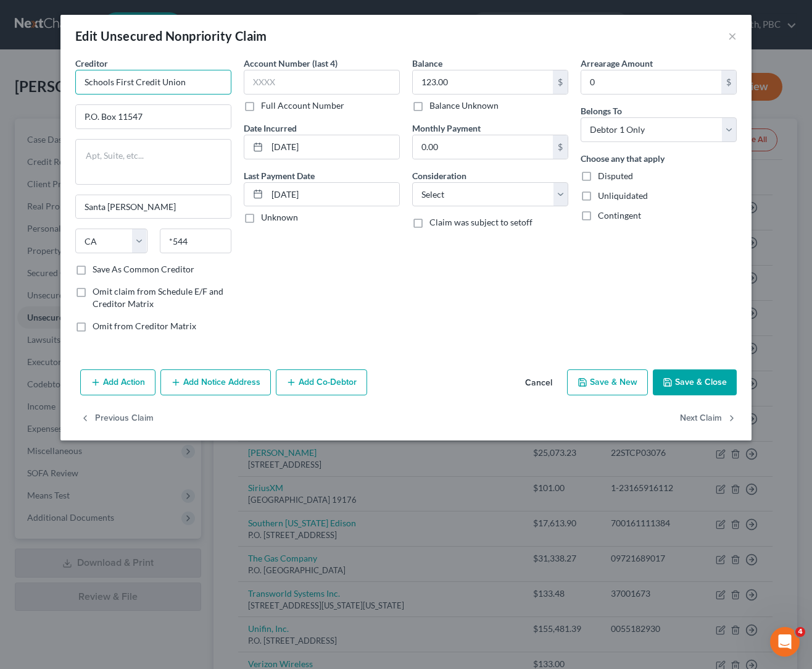 The height and width of the screenshot is (669, 812). What do you see at coordinates (608, 382) in the screenshot?
I see `button: Save & New` at bounding box center [608, 382].